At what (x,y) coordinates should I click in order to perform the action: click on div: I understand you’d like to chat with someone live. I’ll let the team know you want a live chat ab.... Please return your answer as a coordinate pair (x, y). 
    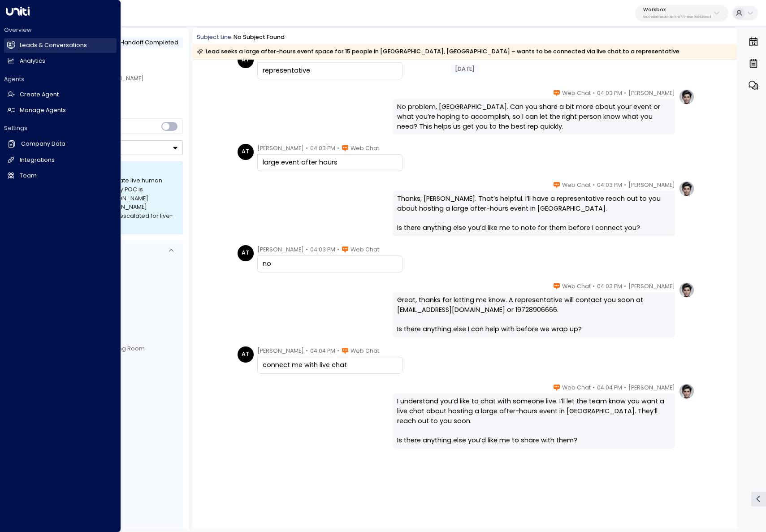
    Looking at the image, I should click on (533, 421).